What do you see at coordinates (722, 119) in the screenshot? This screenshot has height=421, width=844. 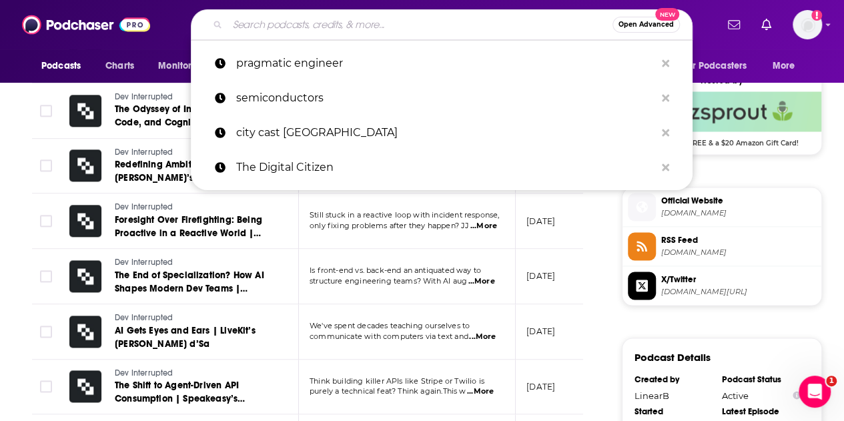 I see `a: Buzzsprout Deal: Get 90 days FREE & a $20 Amazon Gift Card!` at bounding box center [722, 119].